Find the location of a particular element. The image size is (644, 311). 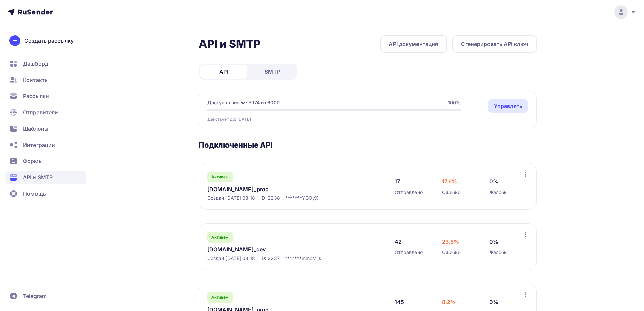

span: Telegram is located at coordinates (35, 296).